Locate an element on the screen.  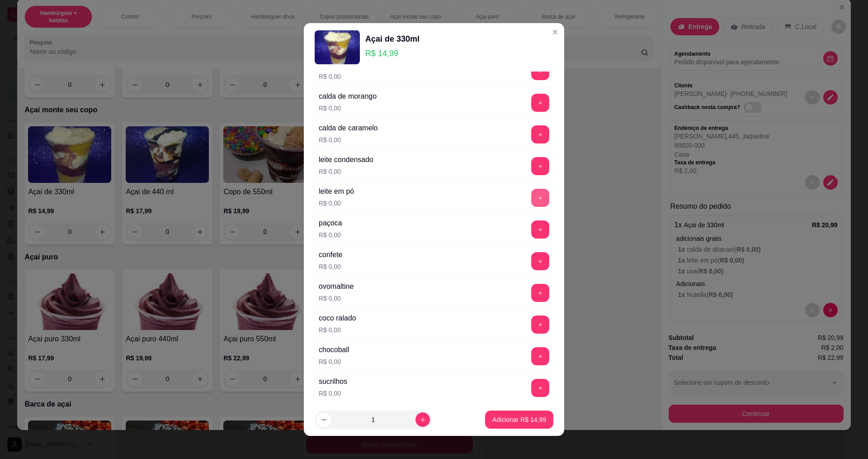
button: increase-product-quantity is located at coordinates (423, 420).